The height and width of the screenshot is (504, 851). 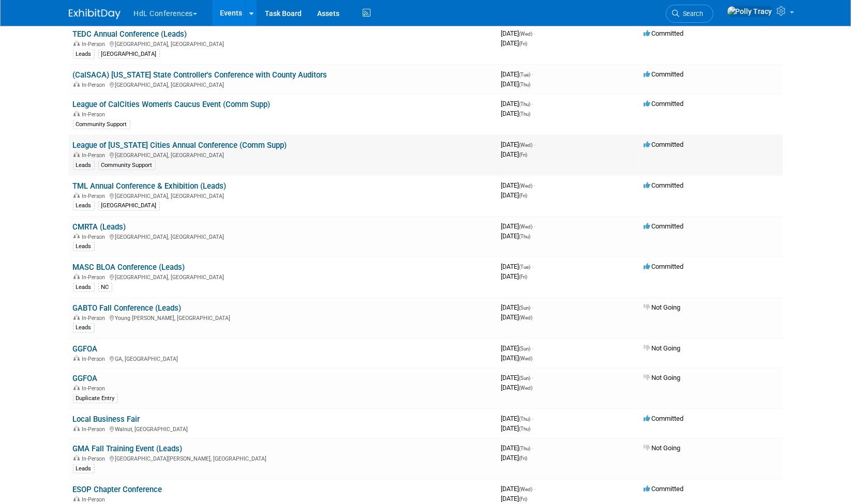 What do you see at coordinates (689, 14) in the screenshot?
I see `a: Search` at bounding box center [689, 14].